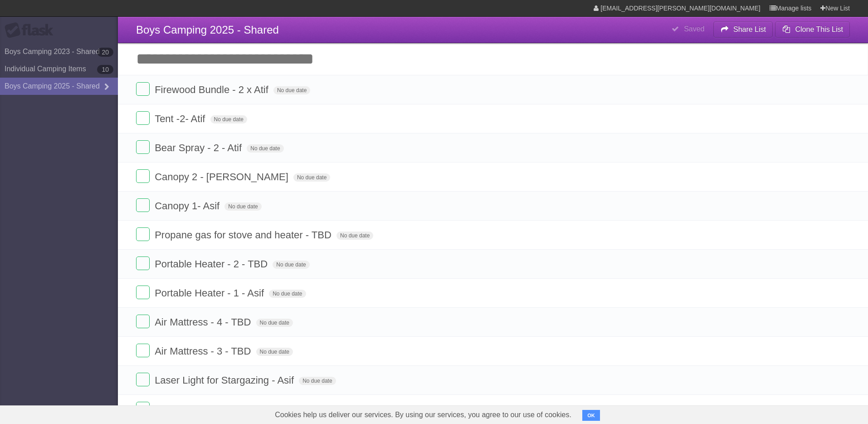 The height and width of the screenshot is (424, 868). I want to click on span: Firewood Bundle - 2 x Atif, so click(212, 89).